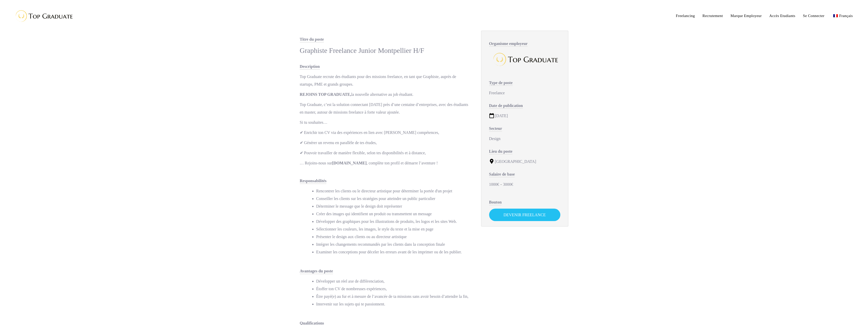 The image size is (868, 325). I want to click on li: Rencontrer les clients ou le directeur artistique pour déterminer la portée d'un projet, so click(394, 191).